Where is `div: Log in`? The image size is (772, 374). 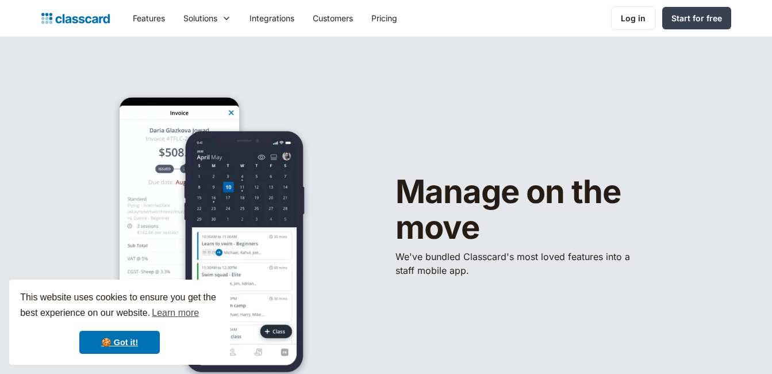
div: Log in is located at coordinates (633, 18).